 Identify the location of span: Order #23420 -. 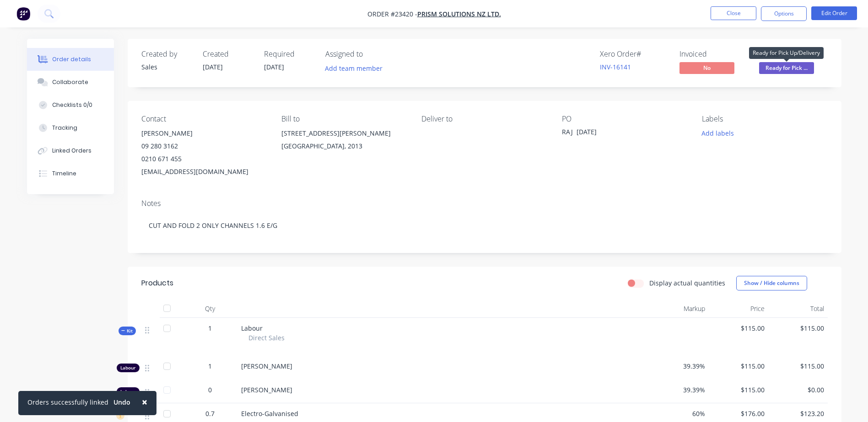
(392, 14).